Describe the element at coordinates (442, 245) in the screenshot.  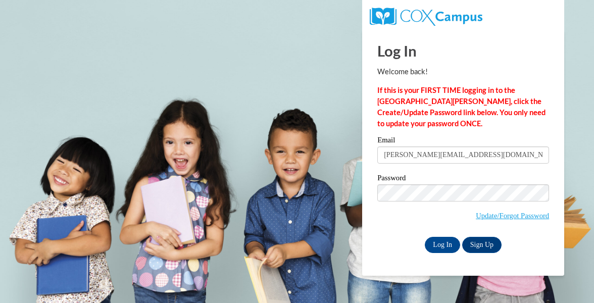
I see `input: Log In` at that location.